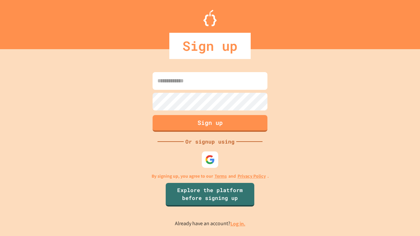  I want to click on a: Log in., so click(238, 224).